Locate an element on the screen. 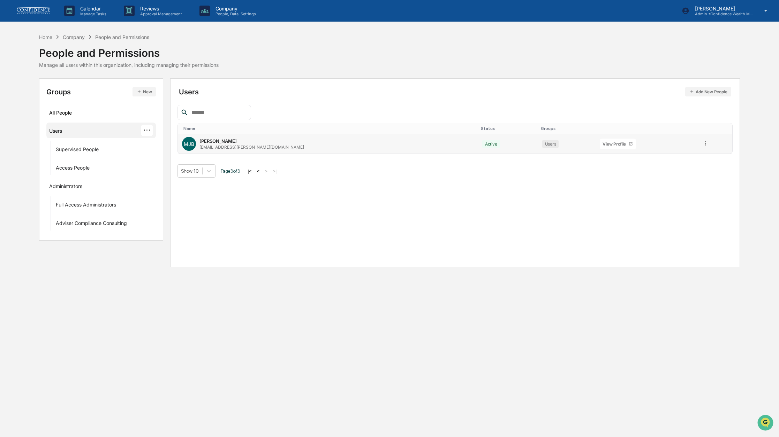  span: Data Lookup is located at coordinates (29, 105).